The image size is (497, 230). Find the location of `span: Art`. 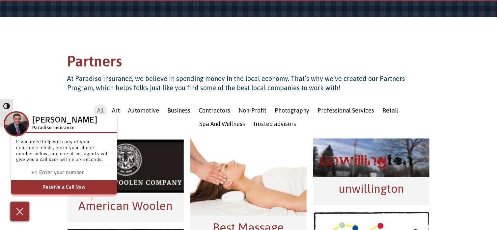

span: Art is located at coordinates (116, 110).